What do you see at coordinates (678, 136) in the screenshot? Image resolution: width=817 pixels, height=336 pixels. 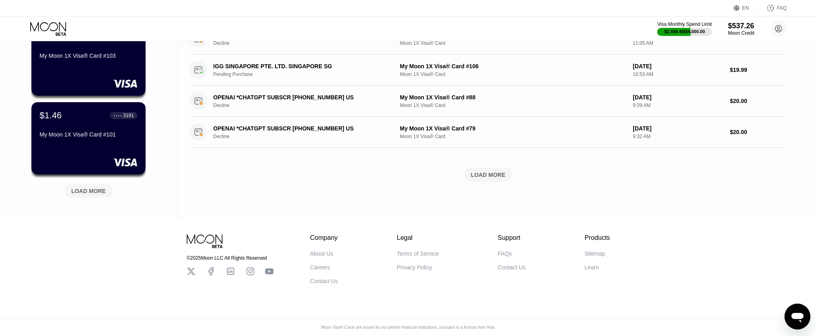 I see `div: 9:32 AM` at bounding box center [678, 136].